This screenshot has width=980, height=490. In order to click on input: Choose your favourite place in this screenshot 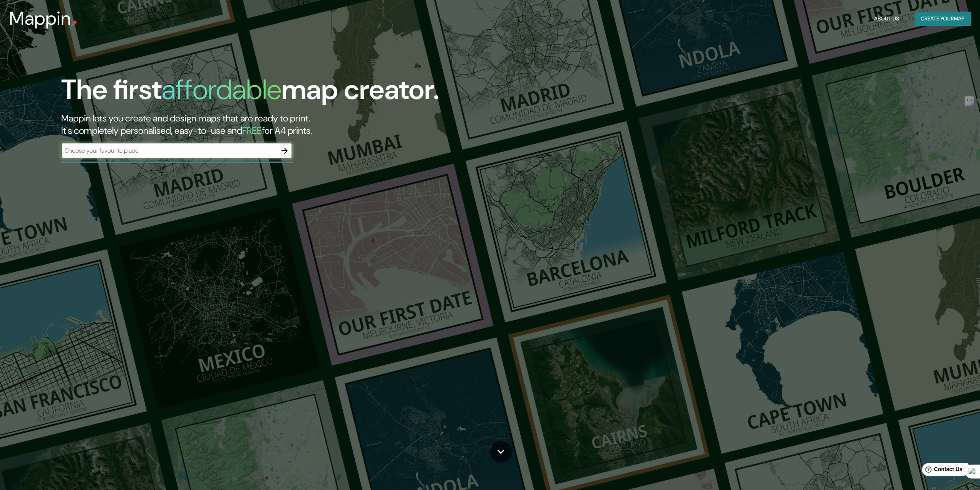, I will do `click(169, 150)`.